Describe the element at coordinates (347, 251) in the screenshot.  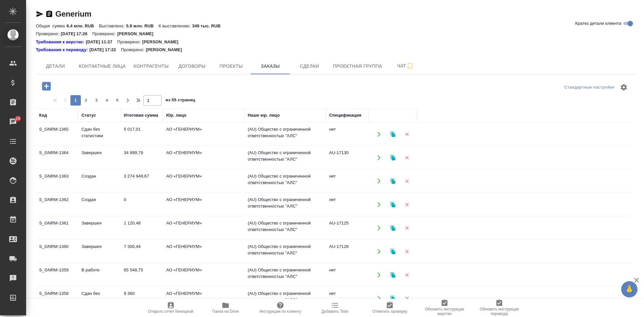
I see `td: AU-17128` at that location.